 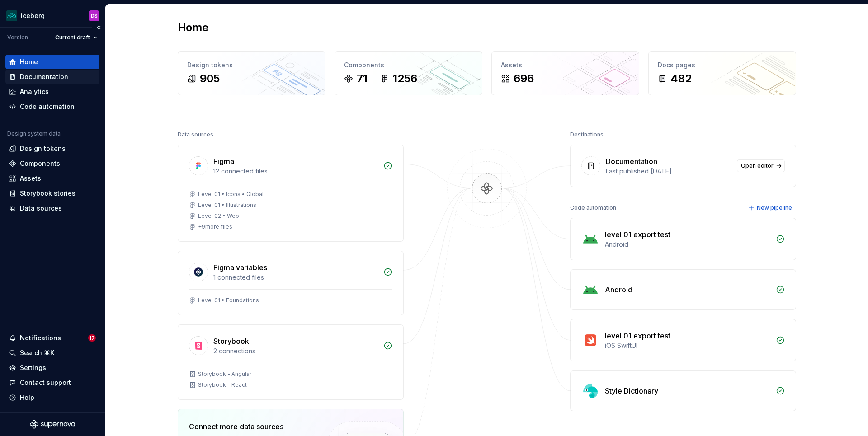 I want to click on div: Home, so click(x=29, y=62).